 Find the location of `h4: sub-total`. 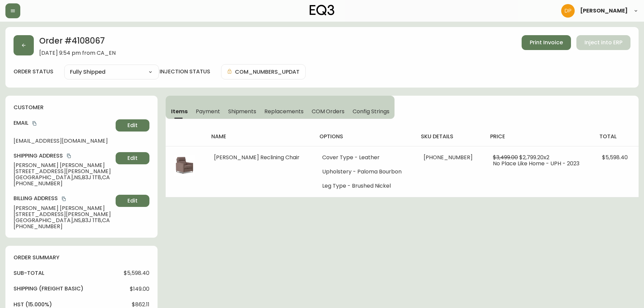

h4: sub-total is located at coordinates (28, 273).